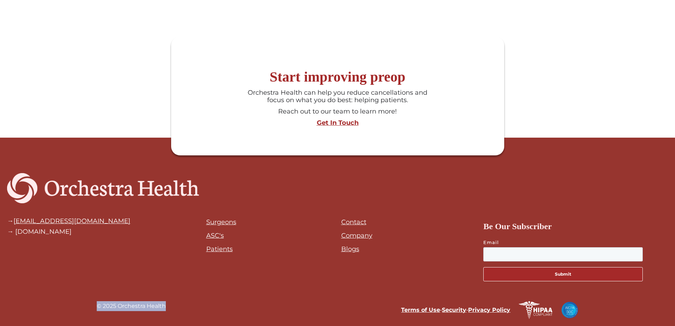 The image size is (675, 326). What do you see at coordinates (337, 96) in the screenshot?
I see `div: Orchestra Health can help you reduce cancellations and focus on what you do best: helping patients.` at bounding box center [337, 96].